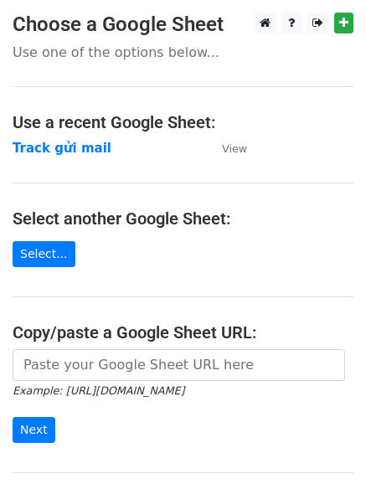 Image resolution: width=366 pixels, height=489 pixels. What do you see at coordinates (183, 52) in the screenshot?
I see `p: Use one of the options below...` at bounding box center [183, 52].